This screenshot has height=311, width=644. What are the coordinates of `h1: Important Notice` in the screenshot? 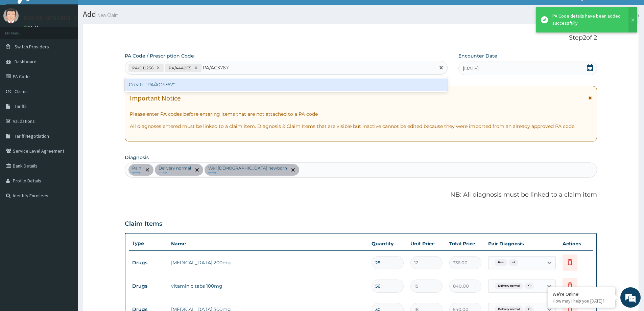 It's located at (155, 98).